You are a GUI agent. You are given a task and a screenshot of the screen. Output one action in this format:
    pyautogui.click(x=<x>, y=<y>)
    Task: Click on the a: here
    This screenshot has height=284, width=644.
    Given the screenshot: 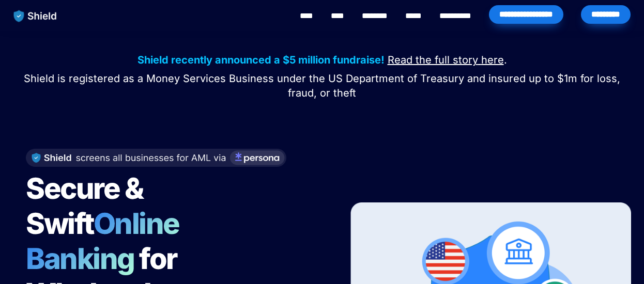 What is the action you would take?
    pyautogui.click(x=493, y=61)
    